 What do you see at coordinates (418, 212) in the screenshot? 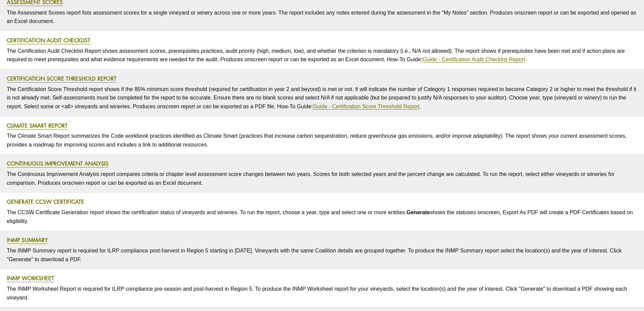
I see `strong: Generate` at bounding box center [418, 212].